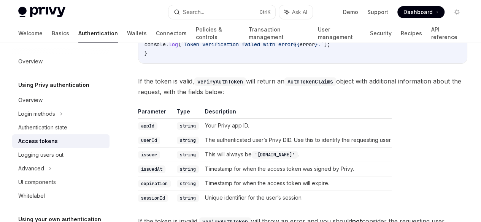 The image size is (481, 222). I want to click on span: If the token is valid, will return an object with additional information about the request, with ..., so click(303, 87).